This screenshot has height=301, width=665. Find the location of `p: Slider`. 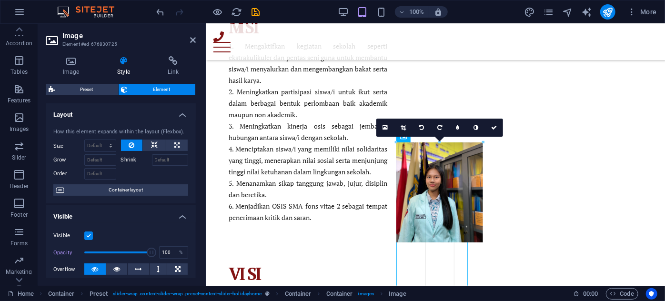

p: Slider is located at coordinates (19, 158).